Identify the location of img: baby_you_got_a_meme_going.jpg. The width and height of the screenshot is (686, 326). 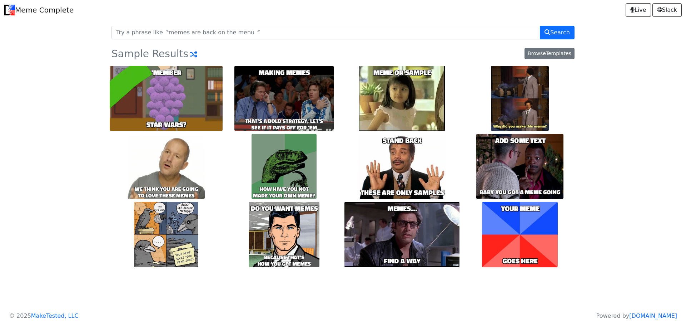
(520, 166).